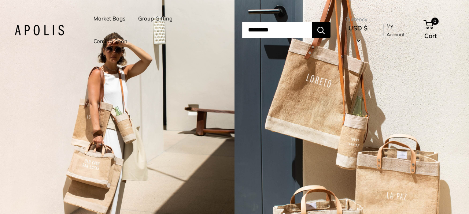  Describe the element at coordinates (155, 19) in the screenshot. I see `a: Group Gifting` at that location.